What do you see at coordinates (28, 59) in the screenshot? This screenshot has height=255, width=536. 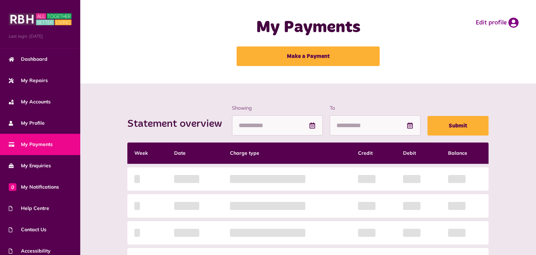 I see `span: Dashboard` at bounding box center [28, 59].